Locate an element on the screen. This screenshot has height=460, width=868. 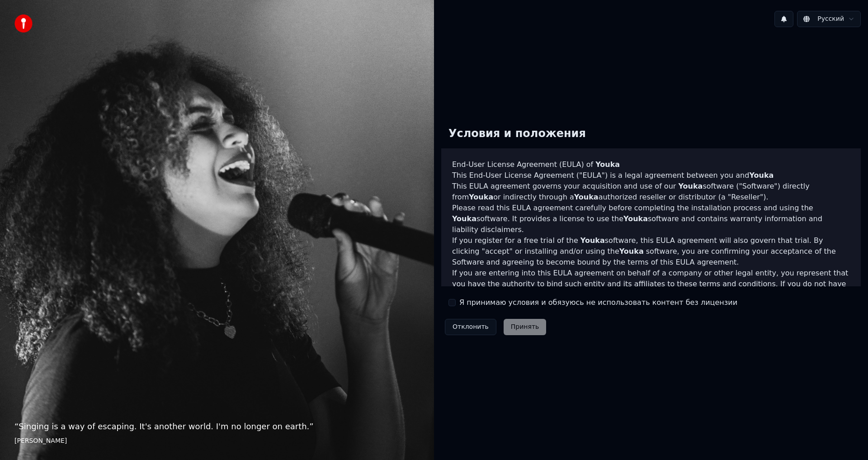
p: If you are entering into this EULA agreement on behalf of a company or other legal entity, you re... is located at coordinates (652, 289).